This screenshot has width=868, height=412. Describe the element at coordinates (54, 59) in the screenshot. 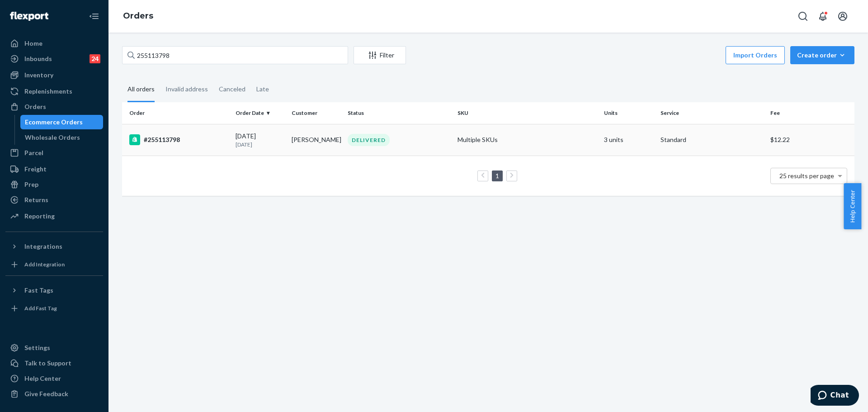

I see `a: Inbounds24` at that location.